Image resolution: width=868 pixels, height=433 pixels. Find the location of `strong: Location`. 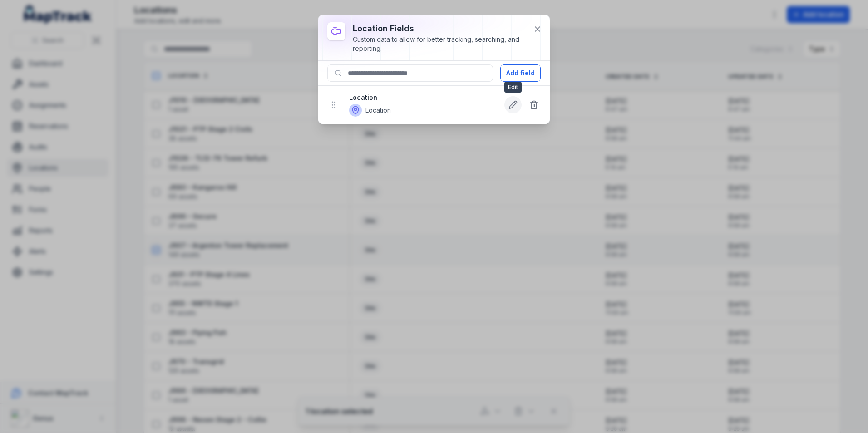

strong: Location is located at coordinates (423, 98).